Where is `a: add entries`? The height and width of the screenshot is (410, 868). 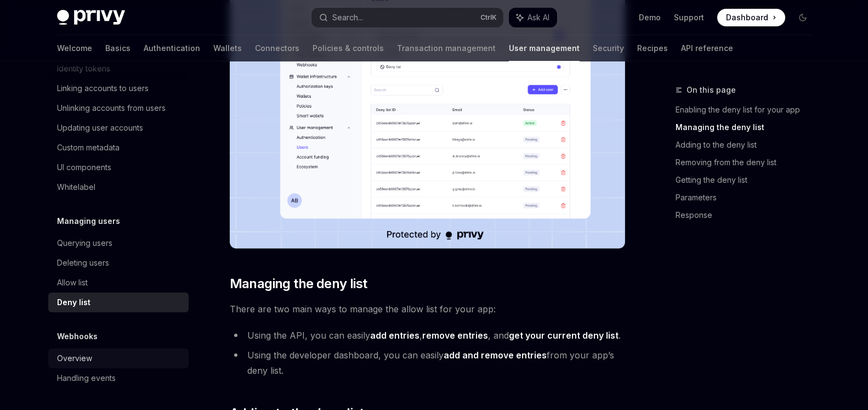
a: add entries is located at coordinates (395, 335).